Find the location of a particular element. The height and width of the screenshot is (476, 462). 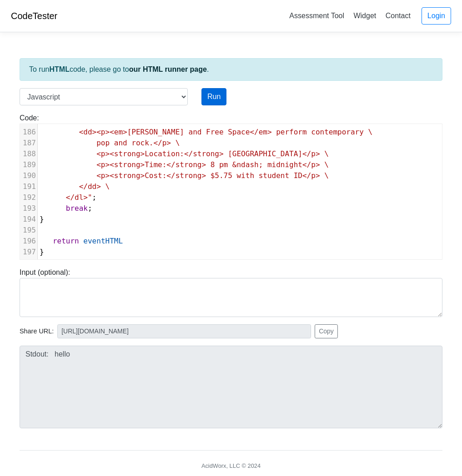

span: eventHTML is located at coordinates (103, 241).